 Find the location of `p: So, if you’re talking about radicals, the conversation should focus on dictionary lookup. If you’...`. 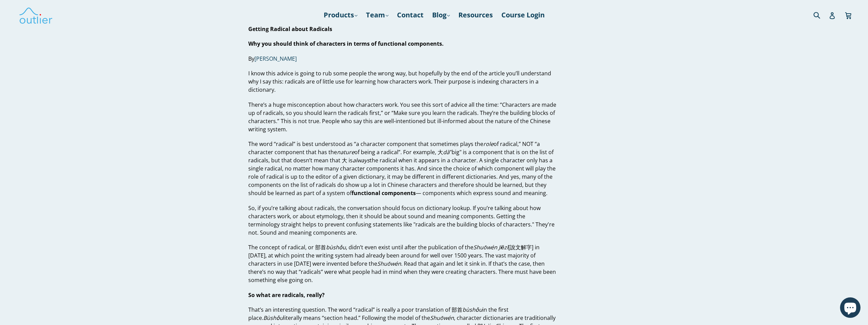

p: So, if you’re talking about radicals, the conversation should focus on dictionary lookup. If you’... is located at coordinates (402, 220).